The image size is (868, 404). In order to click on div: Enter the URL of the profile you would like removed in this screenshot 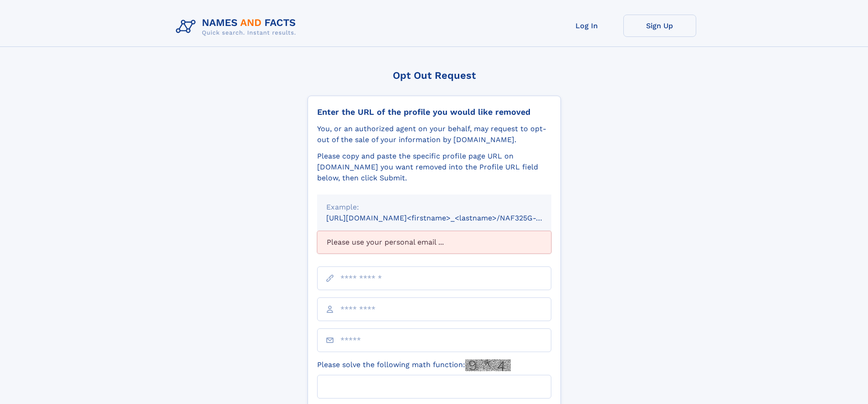, I will do `click(434, 112)`.